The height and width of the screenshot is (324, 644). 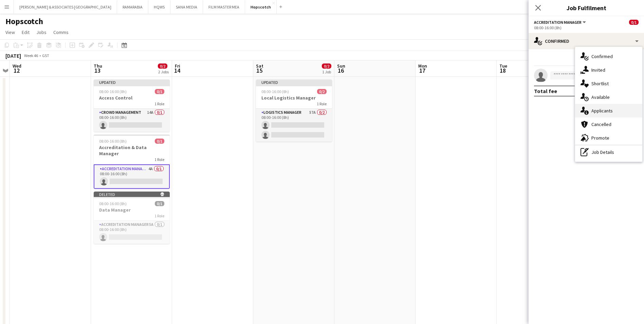 What do you see at coordinates (132, 218) in the screenshot?
I see `div: Deleted 08:00-16:00 (8h)0/1Data Manager1 RoleAccreditation Manager5A0/108:00-16:00 (8h)` at bounding box center [132, 218].